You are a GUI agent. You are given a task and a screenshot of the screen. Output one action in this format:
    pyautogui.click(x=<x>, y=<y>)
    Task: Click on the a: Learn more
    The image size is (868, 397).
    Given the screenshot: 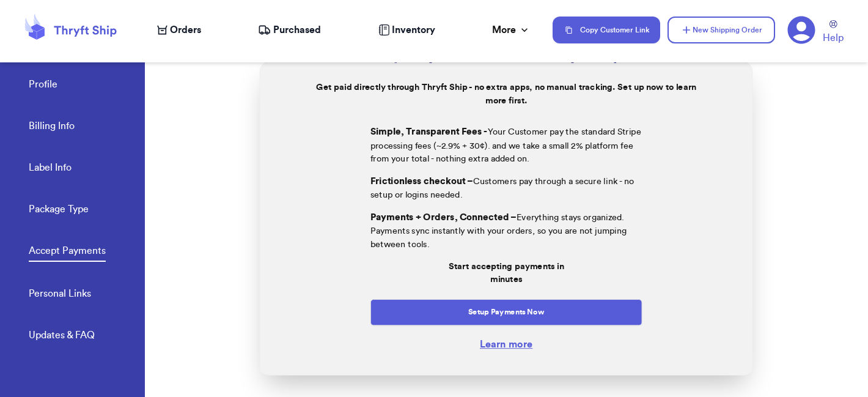 What is the action you would take?
    pyautogui.click(x=506, y=344)
    